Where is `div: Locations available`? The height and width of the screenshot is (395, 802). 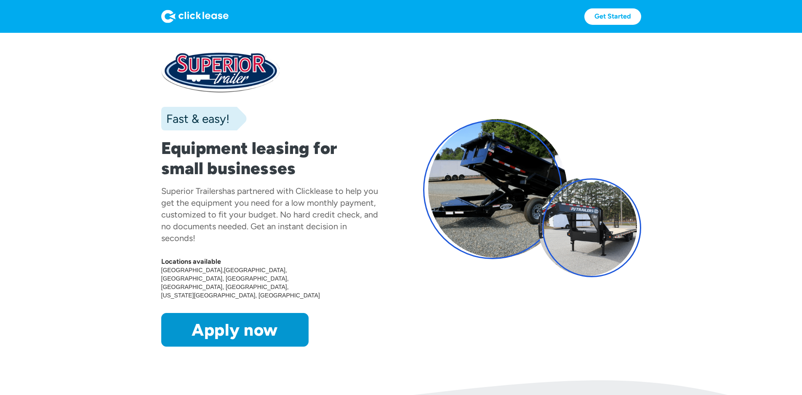 div: Locations available is located at coordinates (270, 262).